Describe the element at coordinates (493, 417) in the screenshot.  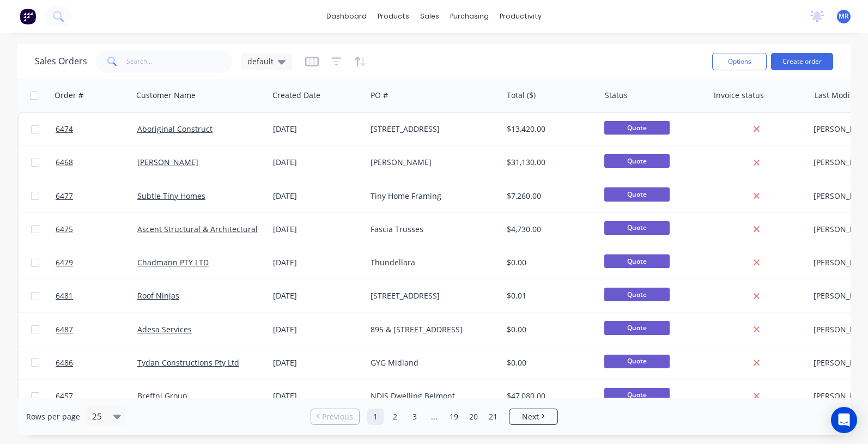
I see `a: Page 21` at that location.